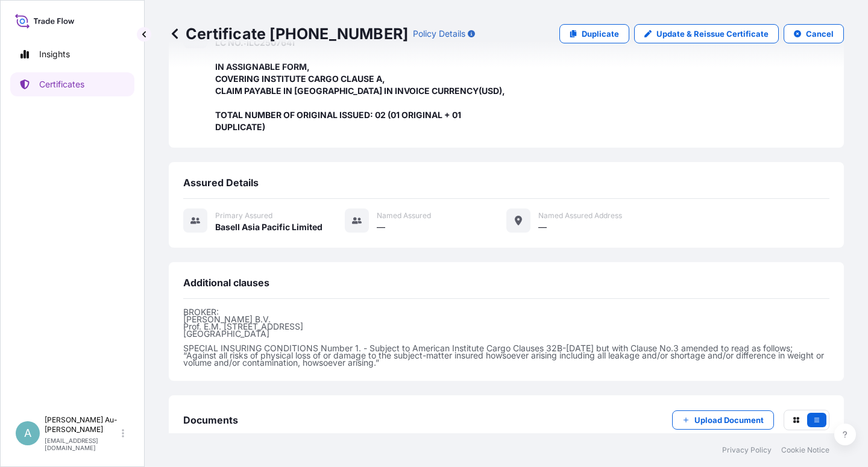 The height and width of the screenshot is (467, 868). What do you see at coordinates (814, 34) in the screenshot?
I see `button: Cancel` at bounding box center [814, 34].